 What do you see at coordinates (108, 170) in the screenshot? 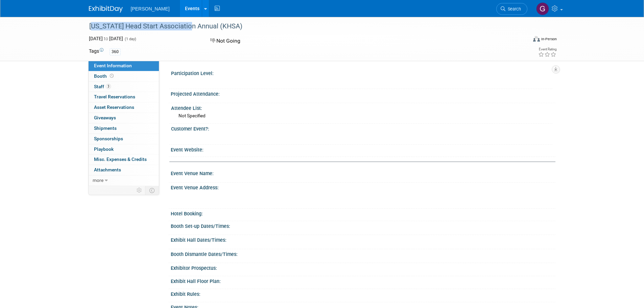
I see `span: Attachments` at bounding box center [108, 170].